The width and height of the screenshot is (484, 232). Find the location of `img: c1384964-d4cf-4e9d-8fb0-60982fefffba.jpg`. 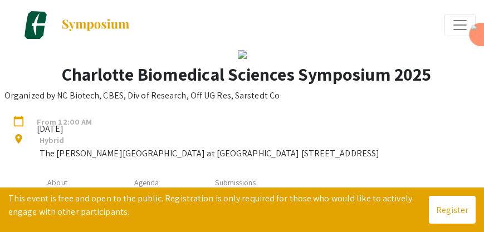

img: c1384964-d4cf-4e9d-8fb0-60982fefffba.jpg is located at coordinates (242, 55).